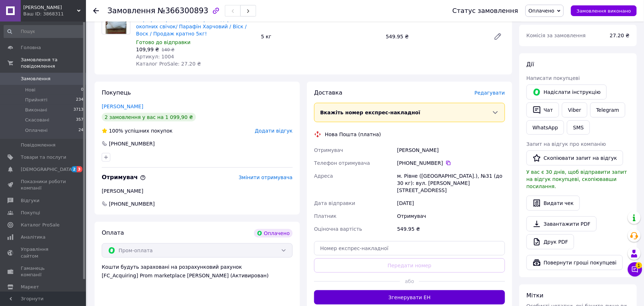 The height and width of the screenshot is (306, 644). What do you see at coordinates (338, 229) in the screenshot?
I see `span: Оціночна вартість` at bounding box center [338, 229].